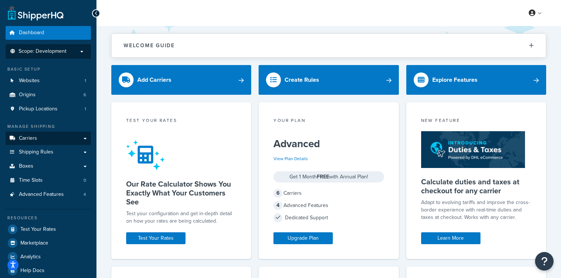 This screenshot has height=278, width=561. I want to click on a: Learn More, so click(451, 238).